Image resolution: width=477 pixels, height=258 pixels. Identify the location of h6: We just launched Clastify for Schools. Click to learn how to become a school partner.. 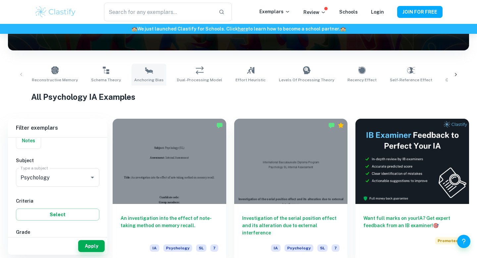
(239, 29).